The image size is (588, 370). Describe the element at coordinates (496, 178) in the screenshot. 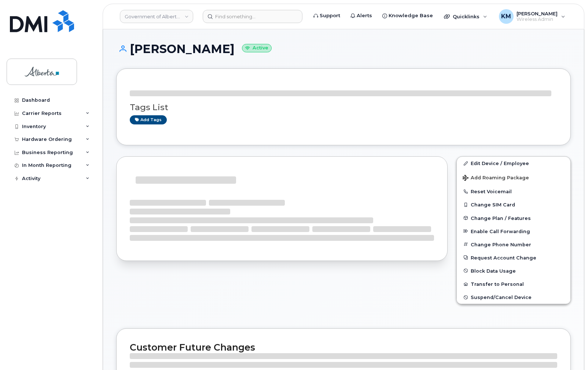

I see `span: Add Roaming Package` at that location.